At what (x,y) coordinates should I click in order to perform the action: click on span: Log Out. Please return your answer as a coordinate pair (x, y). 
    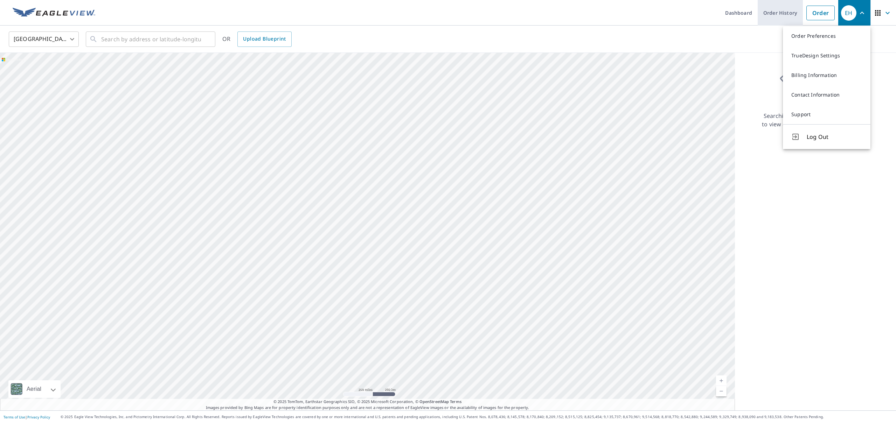
    Looking at the image, I should click on (834, 137).